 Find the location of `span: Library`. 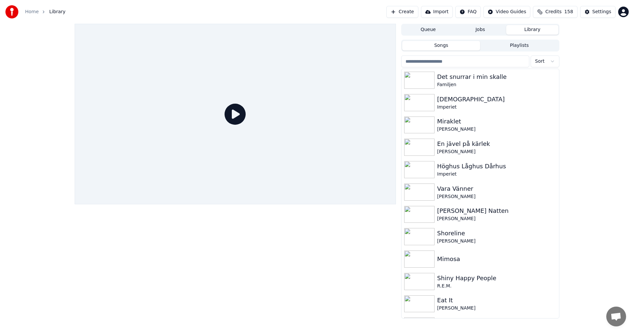

span: Library is located at coordinates (57, 12).